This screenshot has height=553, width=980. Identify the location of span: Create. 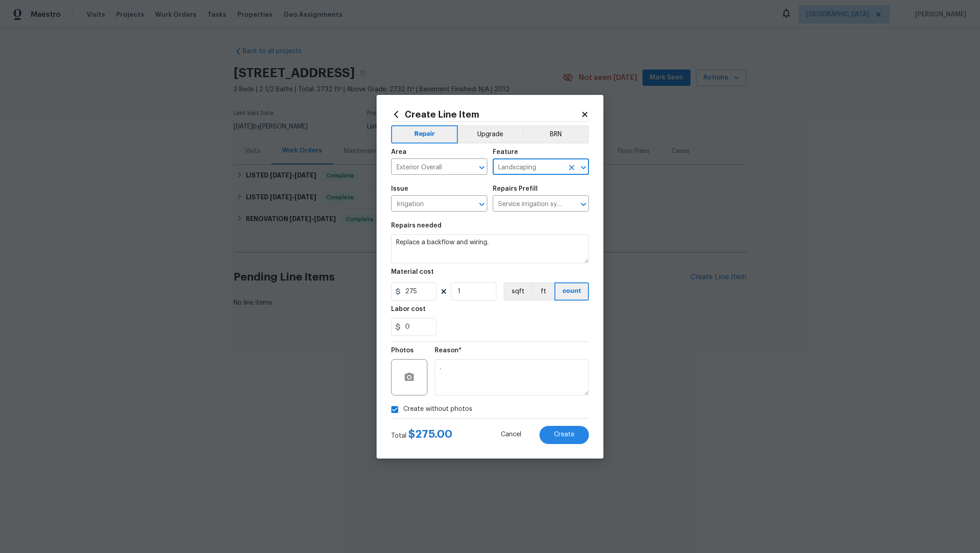
(564, 435).